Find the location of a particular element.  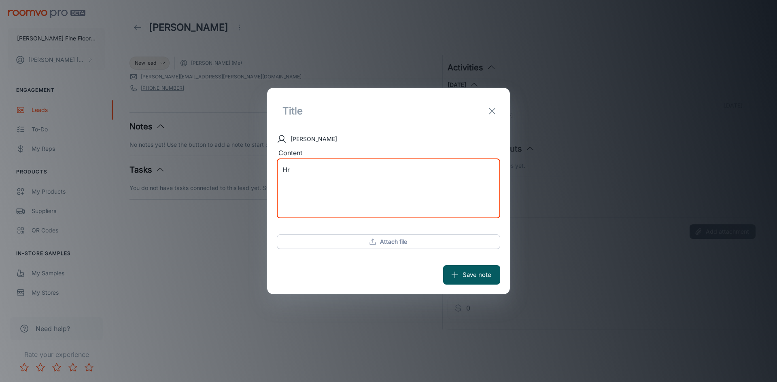

textarea: Hr is located at coordinates (389, 189).